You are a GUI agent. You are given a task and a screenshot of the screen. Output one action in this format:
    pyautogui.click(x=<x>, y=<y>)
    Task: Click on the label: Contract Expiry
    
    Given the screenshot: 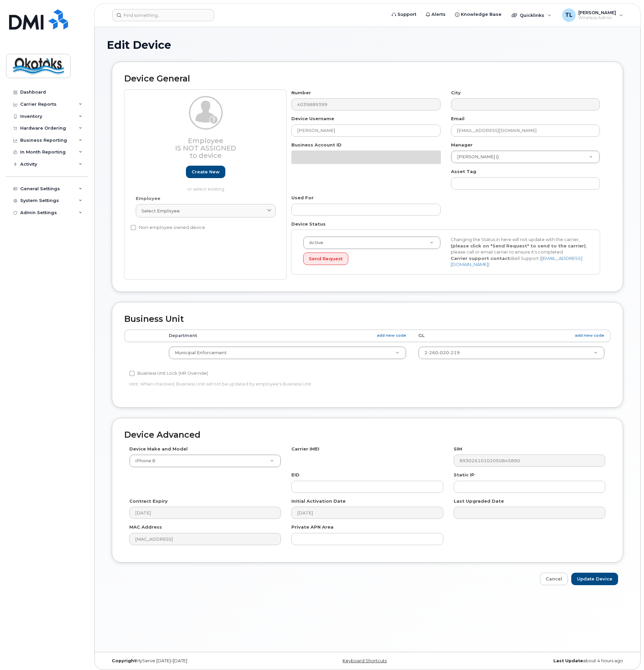 What is the action you would take?
    pyautogui.click(x=149, y=501)
    